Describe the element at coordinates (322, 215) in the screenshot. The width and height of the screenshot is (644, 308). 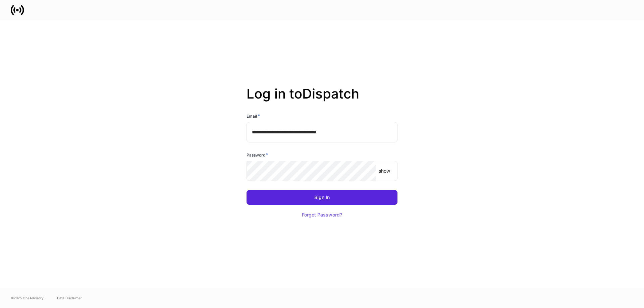
I see `button: Forgot Password?` at that location.